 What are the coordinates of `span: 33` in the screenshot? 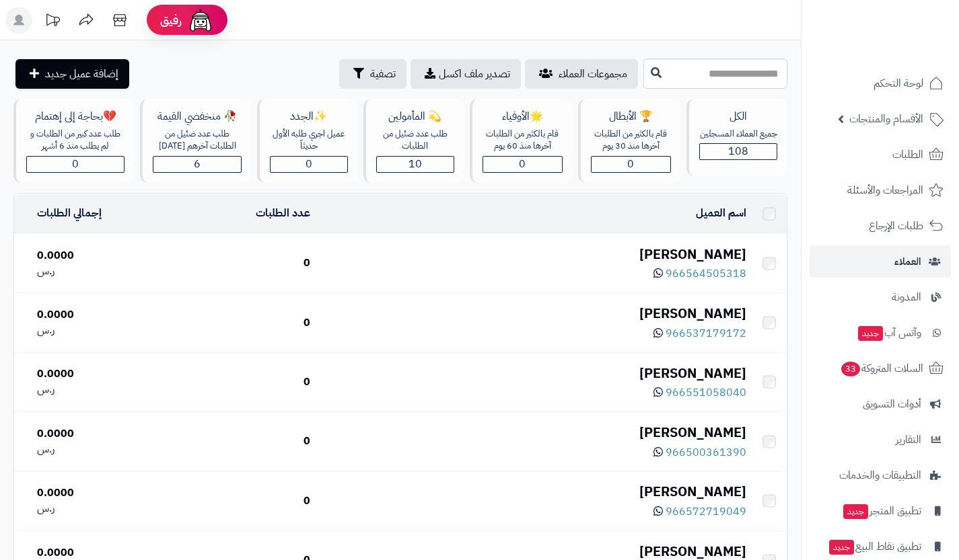 It's located at (851, 369).